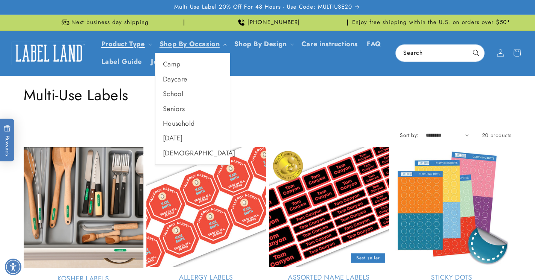 The width and height of the screenshot is (535, 280). Describe the element at coordinates (123, 44) in the screenshot. I see `a: Product Type` at that location.